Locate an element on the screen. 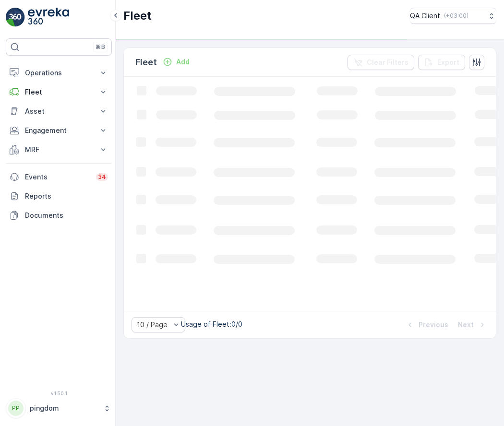 The width and height of the screenshot is (504, 426). img: logo is located at coordinates (16, 17).